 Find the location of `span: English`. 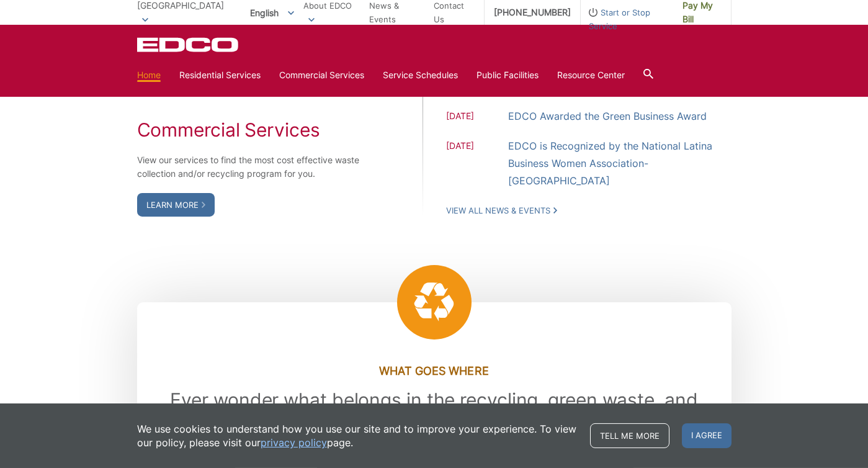

span: English is located at coordinates (271, 13).